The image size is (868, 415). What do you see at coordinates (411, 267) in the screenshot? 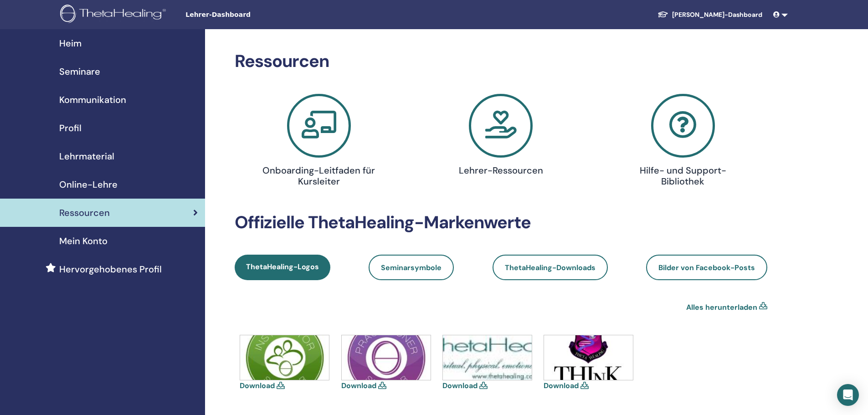
I see `span: Seminarsymbole` at bounding box center [411, 267].